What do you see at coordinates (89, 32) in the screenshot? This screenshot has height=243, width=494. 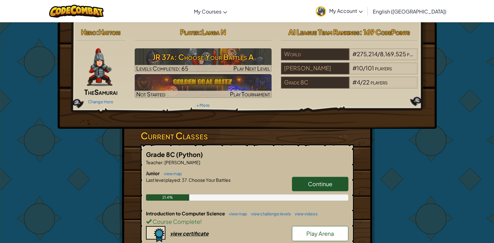 I see `span: Hero` at bounding box center [89, 32].